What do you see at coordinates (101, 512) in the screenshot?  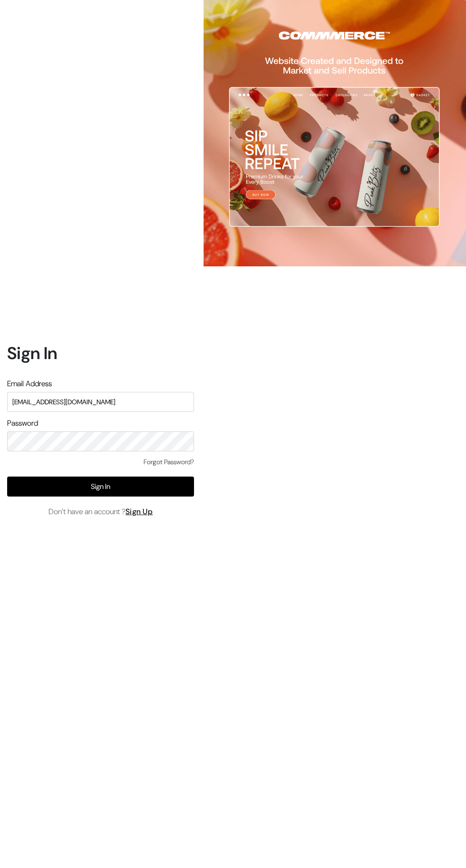 I see `span: Don’t have an account ?` at bounding box center [101, 512].